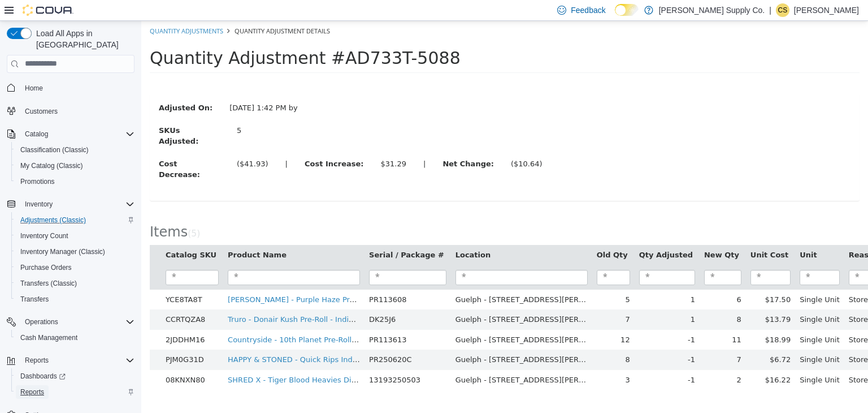 The image size is (868, 413). What do you see at coordinates (32, 392) in the screenshot?
I see `a: Reports` at bounding box center [32, 392].